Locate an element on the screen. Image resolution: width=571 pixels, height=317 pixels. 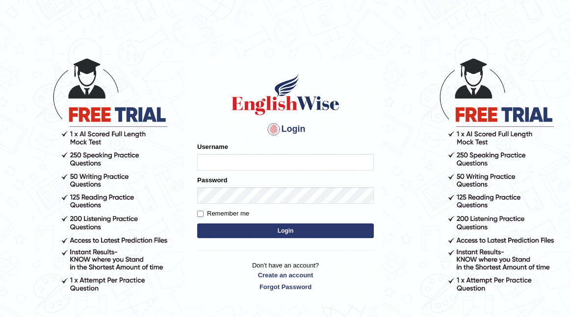
p: Don't have an account? is located at coordinates (286, 276).